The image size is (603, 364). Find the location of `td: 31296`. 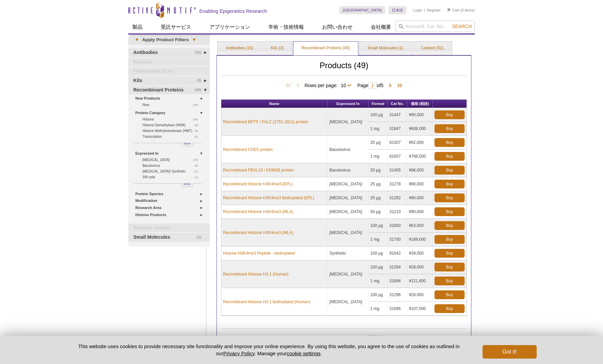

td: 31296 is located at coordinates (398, 295).